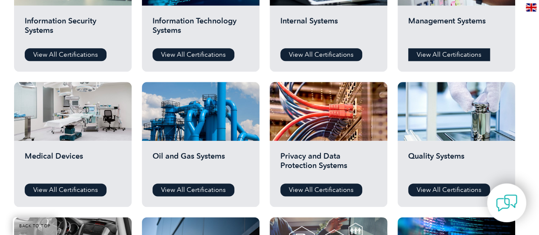 The image size is (539, 235). I want to click on h2: Information Technology Systems, so click(201, 29).